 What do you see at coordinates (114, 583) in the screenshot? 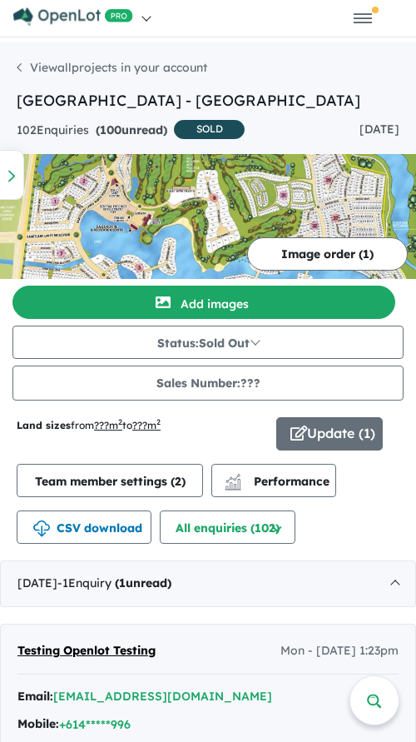
I see `span: - 1 Enquir y` at bounding box center [114, 583].